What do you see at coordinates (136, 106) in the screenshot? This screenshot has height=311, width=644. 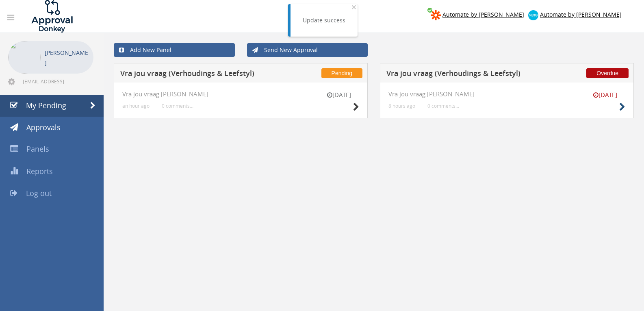 I see `small: an hour ago` at bounding box center [136, 106].